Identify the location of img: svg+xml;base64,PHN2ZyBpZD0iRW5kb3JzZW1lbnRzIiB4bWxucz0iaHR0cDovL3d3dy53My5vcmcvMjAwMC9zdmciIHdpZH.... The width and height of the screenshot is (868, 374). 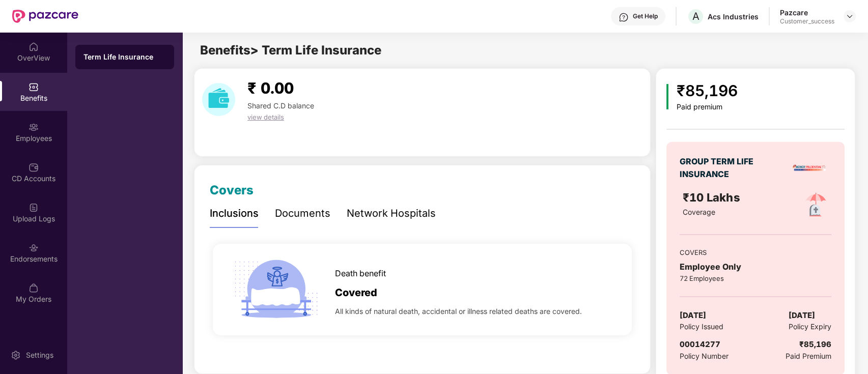
(34, 248).